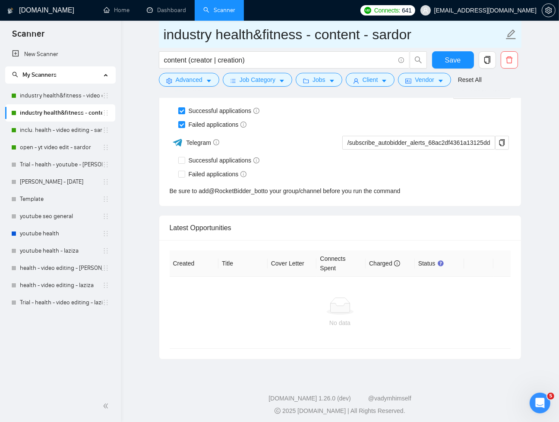 The height and width of the screenshot is (422, 559). What do you see at coordinates (509, 60) in the screenshot?
I see `span: delete` at bounding box center [509, 60].